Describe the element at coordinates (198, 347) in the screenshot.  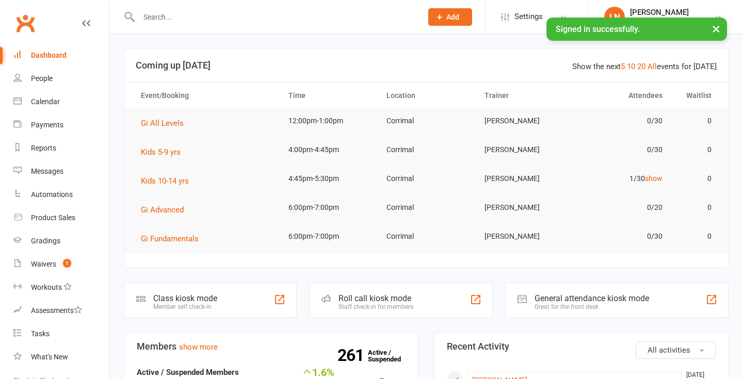
I see `a: show more` at that location.